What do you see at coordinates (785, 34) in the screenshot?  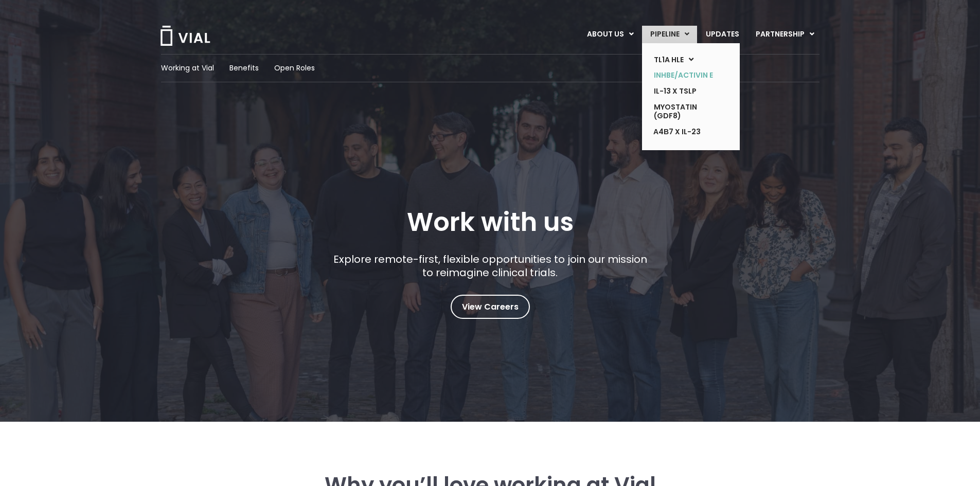 I see `a: PARTNERSHIPMenu Toggle` at bounding box center [785, 34].